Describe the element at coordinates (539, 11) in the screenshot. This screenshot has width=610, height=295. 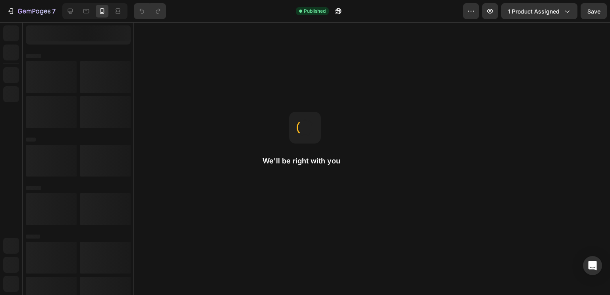
I see `button: 1 product assigned` at that location.